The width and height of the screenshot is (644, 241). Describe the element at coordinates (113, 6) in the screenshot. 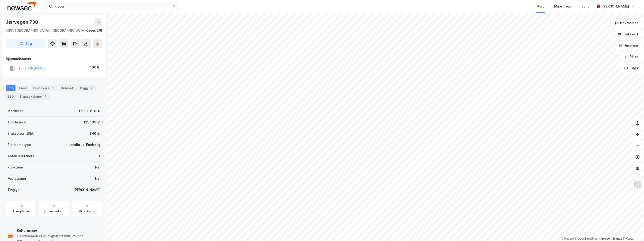

I see `input: Søk på adresse, matrikkel, gårdeiere, leietakere eller personer` at that location.